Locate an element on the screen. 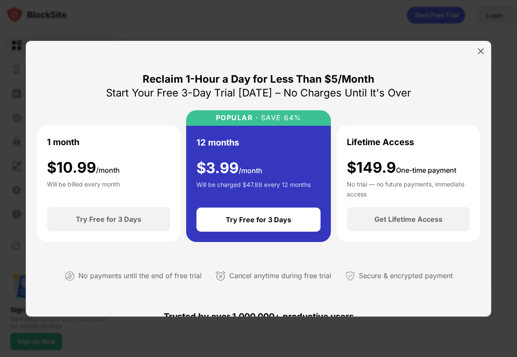 Image resolution: width=517 pixels, height=357 pixels. div: $149.9 is located at coordinates (402, 168).